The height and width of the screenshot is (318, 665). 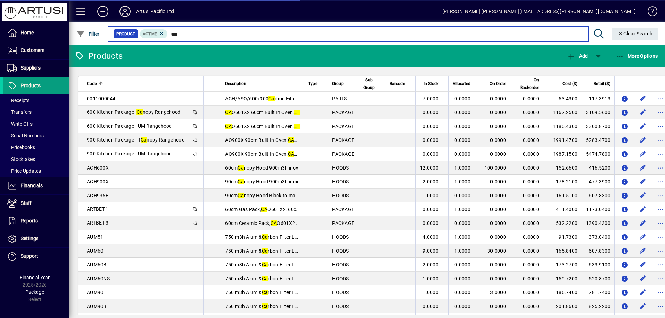 What do you see at coordinates (136, 140) in the screenshot?
I see `span: 900 Kitchen Package - T nopy Rangehood` at bounding box center [136, 140].